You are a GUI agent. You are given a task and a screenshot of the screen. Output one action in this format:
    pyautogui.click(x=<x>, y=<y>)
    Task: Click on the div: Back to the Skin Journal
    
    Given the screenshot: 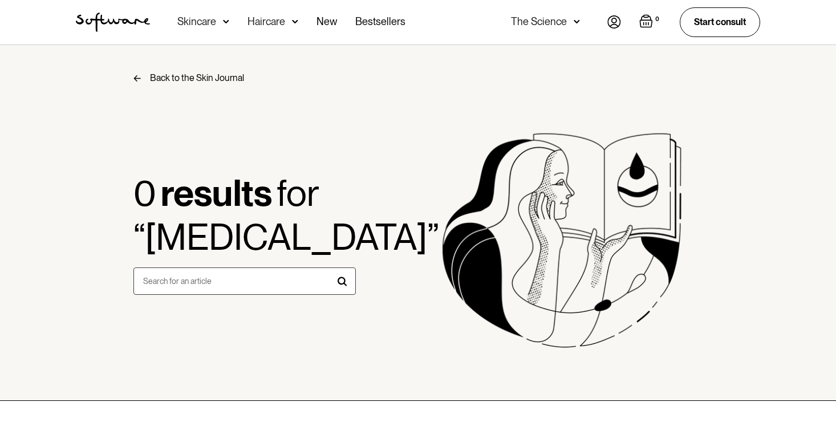 What is the action you would take?
    pyautogui.click(x=197, y=78)
    